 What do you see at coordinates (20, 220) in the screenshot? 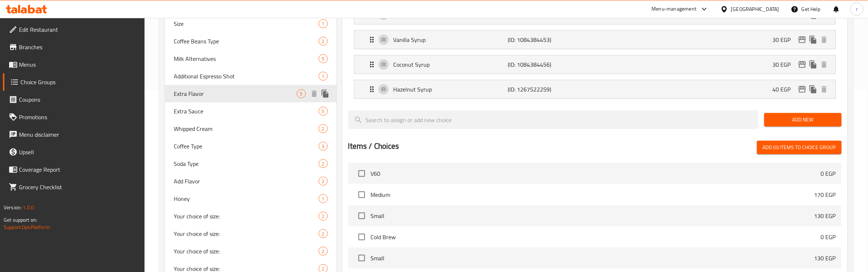
I see `span: Get support on:` at bounding box center [20, 220].